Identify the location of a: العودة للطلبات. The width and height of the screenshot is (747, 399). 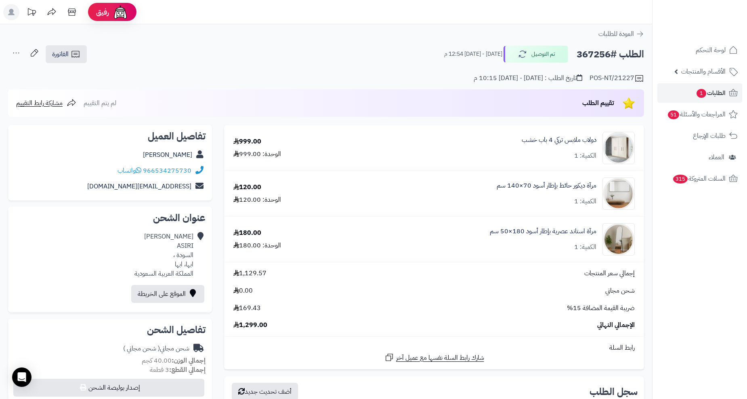
(621, 34).